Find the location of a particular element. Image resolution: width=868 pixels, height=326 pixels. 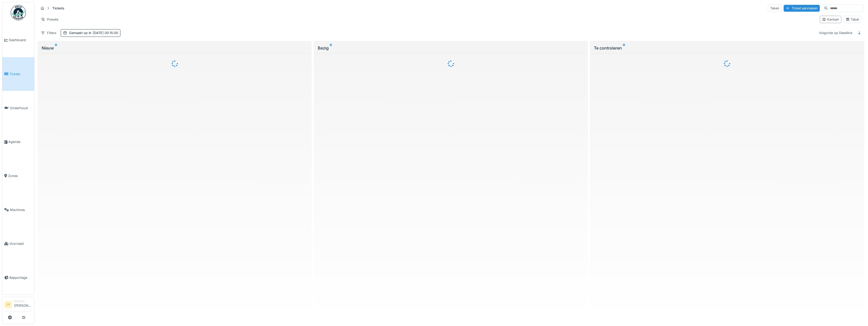

li: JV is located at coordinates (8, 305).